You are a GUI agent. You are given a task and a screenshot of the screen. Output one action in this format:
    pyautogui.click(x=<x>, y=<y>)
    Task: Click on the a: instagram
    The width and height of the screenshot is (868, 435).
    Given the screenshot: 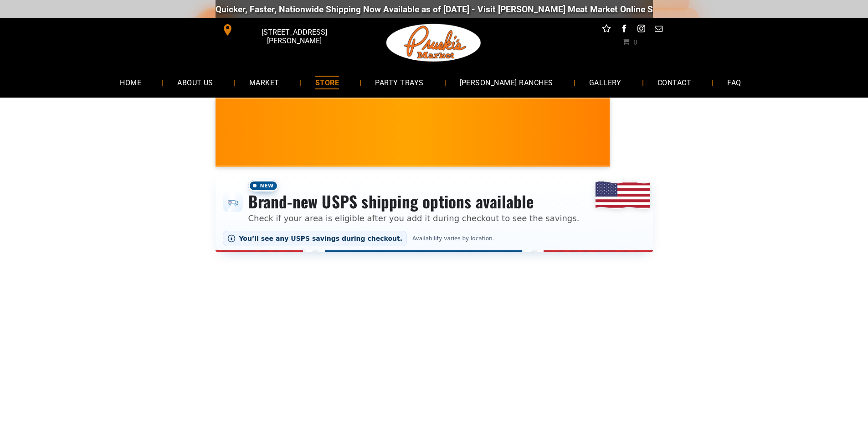 What is the action you would take?
    pyautogui.click(x=641, y=30)
    